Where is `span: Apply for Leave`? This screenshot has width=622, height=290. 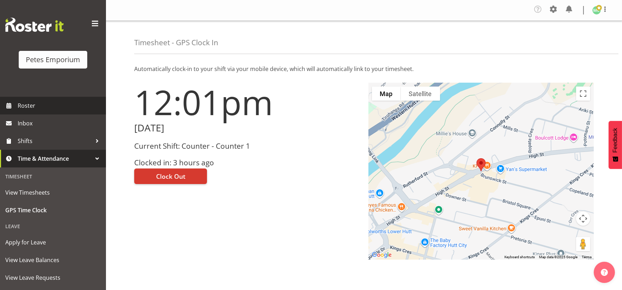 span: Apply for Leave is located at coordinates (53, 242).